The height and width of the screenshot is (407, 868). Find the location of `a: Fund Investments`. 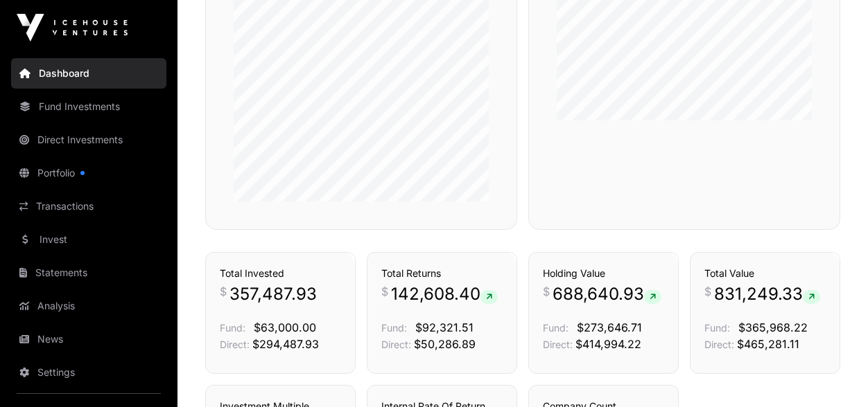

a: Fund Investments is located at coordinates (89, 107).